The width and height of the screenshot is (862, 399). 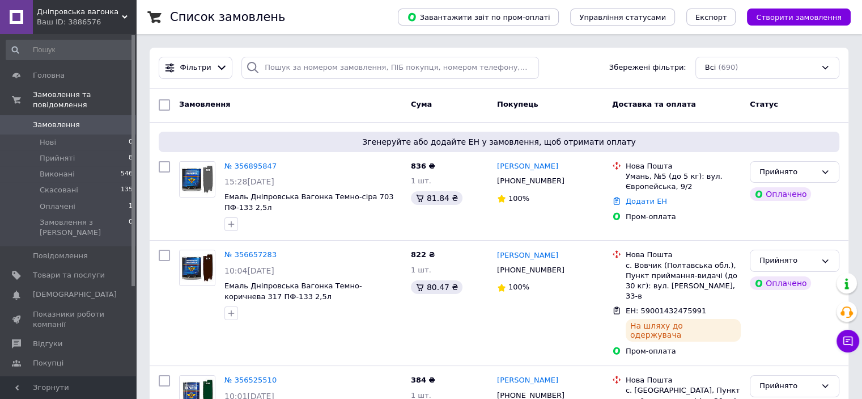 What do you see at coordinates (712, 17) in the screenshot?
I see `span: Експорт` at bounding box center [712, 17].